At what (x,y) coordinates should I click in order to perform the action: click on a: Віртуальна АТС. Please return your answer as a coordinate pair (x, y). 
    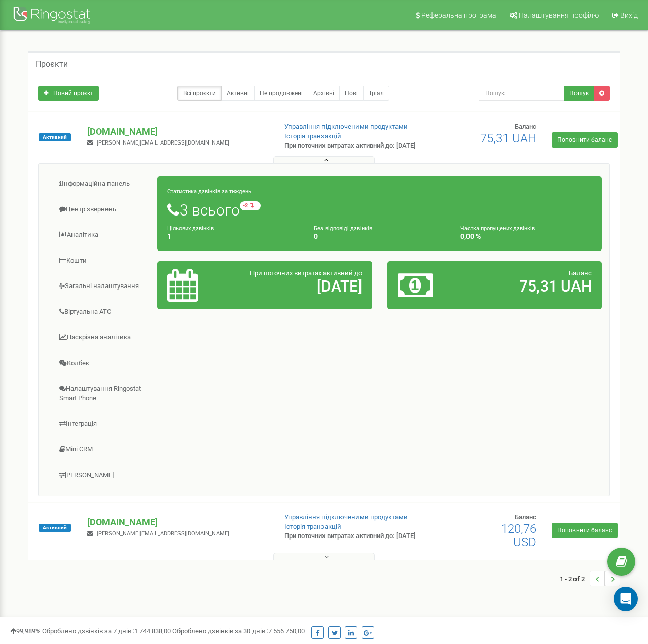
    Looking at the image, I should click on (102, 312).